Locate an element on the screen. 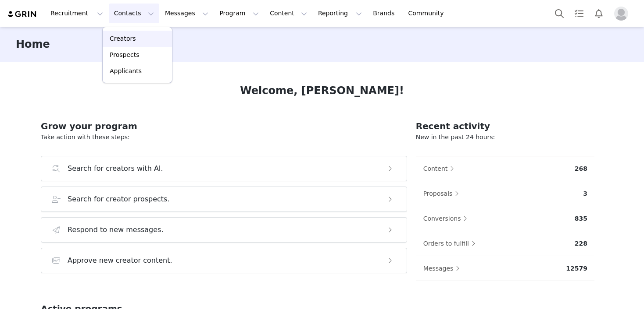 This screenshot has width=644, height=310. h3: Respond to new messages. is located at coordinates (115, 230).